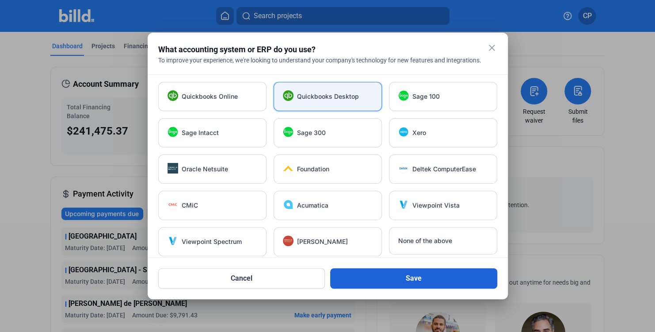 This screenshot has width=655, height=332. What do you see at coordinates (313, 169) in the screenshot?
I see `span: Foundation` at bounding box center [313, 169].